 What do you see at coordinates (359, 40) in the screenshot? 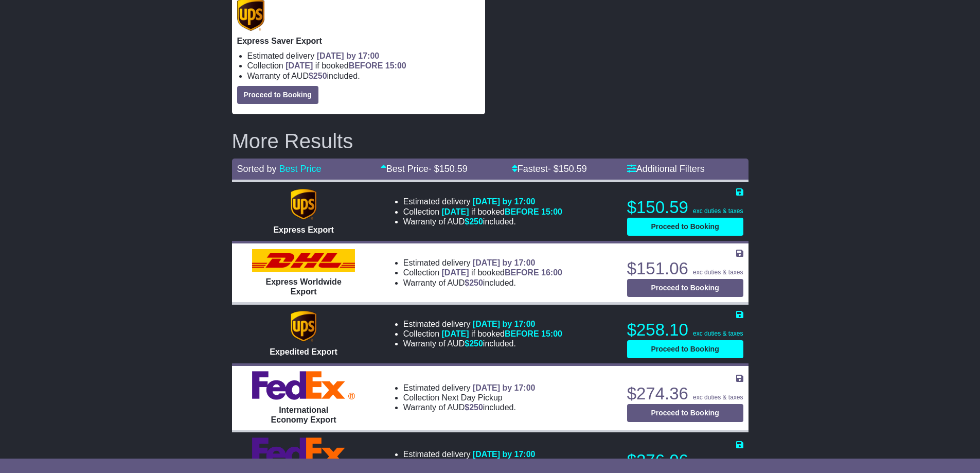
I see `p: Express Saver Export` at bounding box center [359, 40].